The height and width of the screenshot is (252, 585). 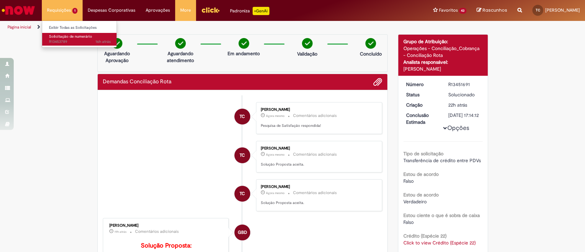 I want to click on dt: Conclusão Estimada, so click(x=422, y=119).